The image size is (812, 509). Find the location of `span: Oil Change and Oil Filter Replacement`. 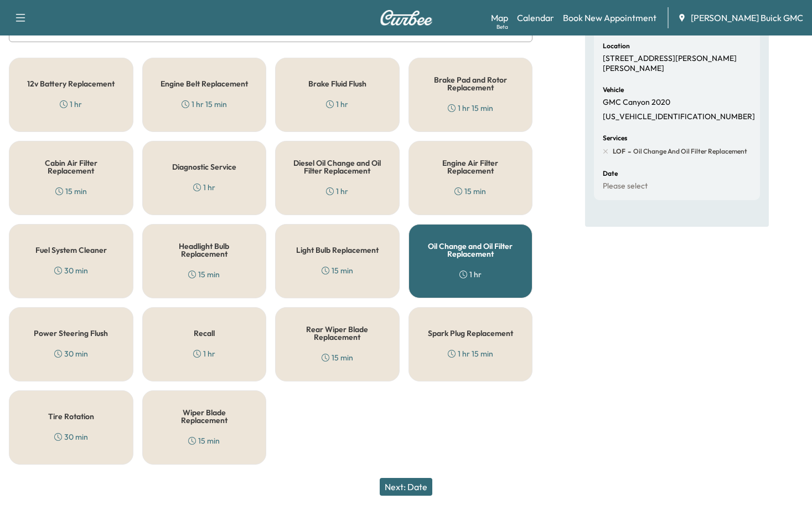

span: Oil Change and Oil Filter Replacement is located at coordinates (689, 151).